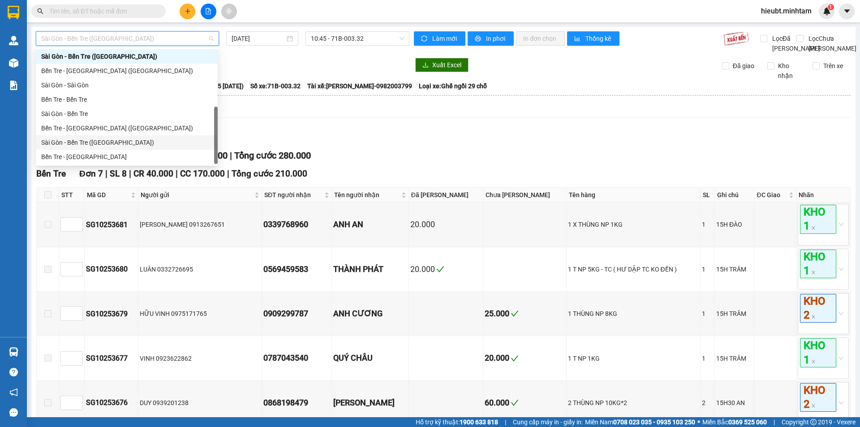 This screenshot has height=427, width=860. What do you see at coordinates (634, 269) in the screenshot?
I see `div: 1 T NP 5KG - TC ( HƯ DẬP TC KO ĐỀN )` at bounding box center [634, 269].